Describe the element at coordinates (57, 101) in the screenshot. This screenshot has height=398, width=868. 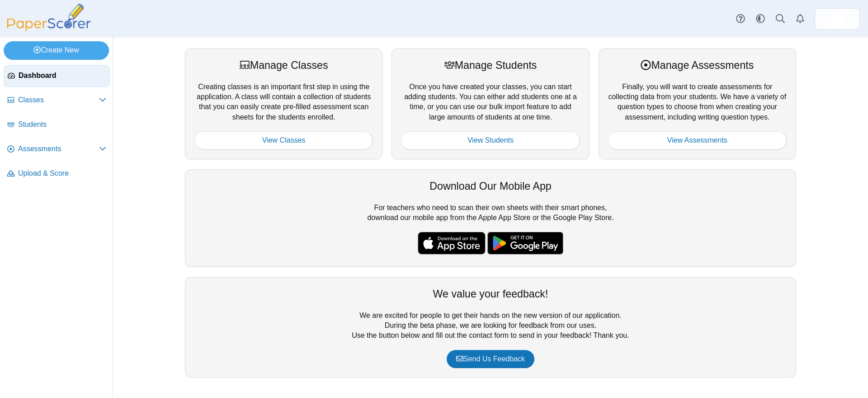
I see `a: Classes` at that location.